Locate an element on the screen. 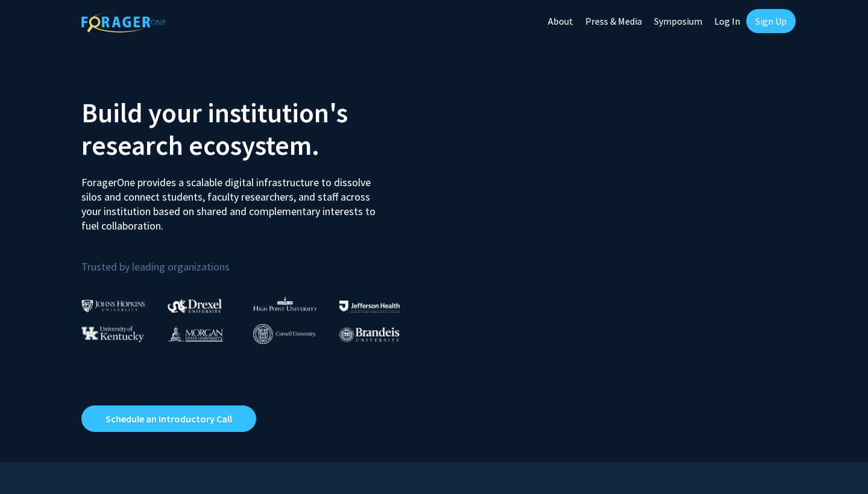  img: Morgan State University is located at coordinates (195, 333).